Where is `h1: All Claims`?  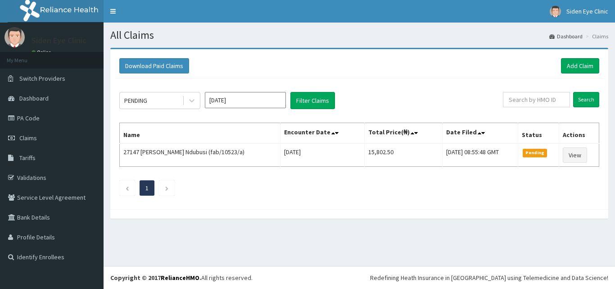
h1: All Claims is located at coordinates (359, 35).